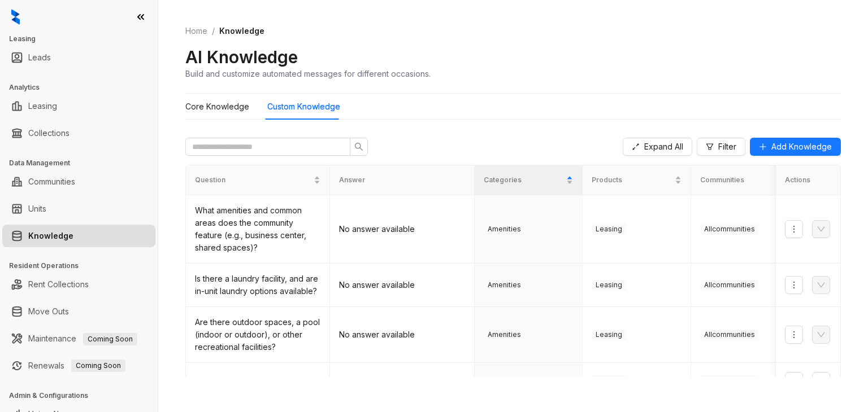  Describe the element at coordinates (58, 284) in the screenshot. I see `a: Rent Collections` at that location.